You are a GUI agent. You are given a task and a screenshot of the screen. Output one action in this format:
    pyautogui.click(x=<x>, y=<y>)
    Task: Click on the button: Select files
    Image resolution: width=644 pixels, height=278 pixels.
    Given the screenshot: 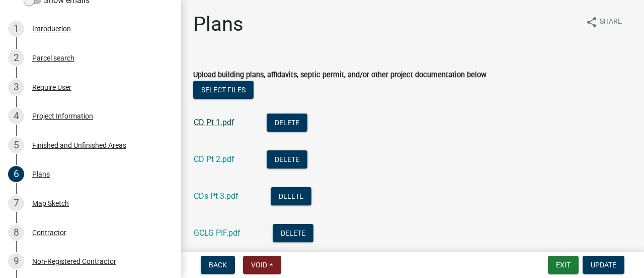 What is the action you would take?
    pyautogui.click(x=223, y=90)
    